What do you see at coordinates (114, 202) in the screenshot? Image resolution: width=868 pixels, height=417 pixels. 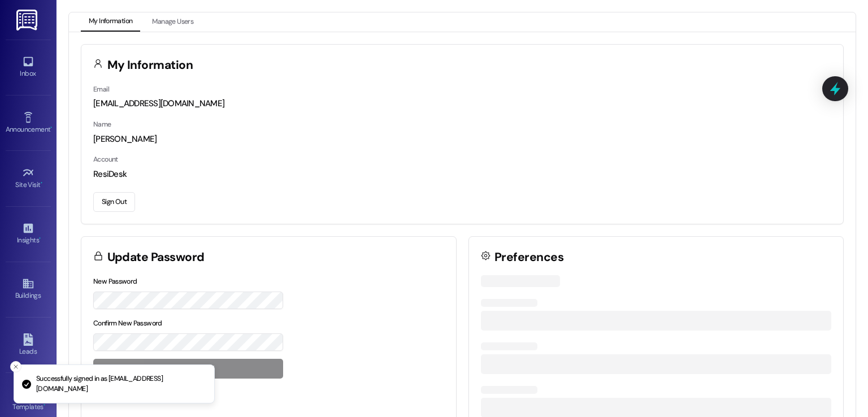 I see `button: Sign Out` at bounding box center [114, 202].